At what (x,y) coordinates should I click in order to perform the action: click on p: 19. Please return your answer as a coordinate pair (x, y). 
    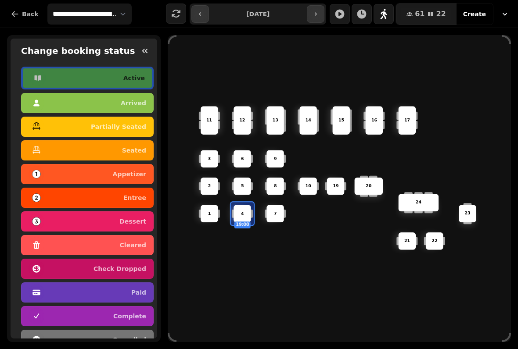
    Looking at the image, I should click on (335, 187).